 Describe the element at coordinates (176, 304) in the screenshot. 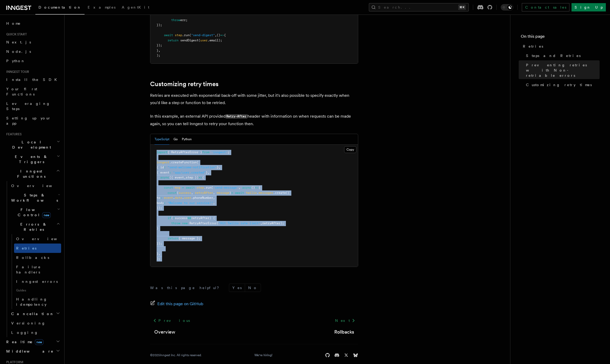

I see `a: Edit this page on GitHub` at that location.